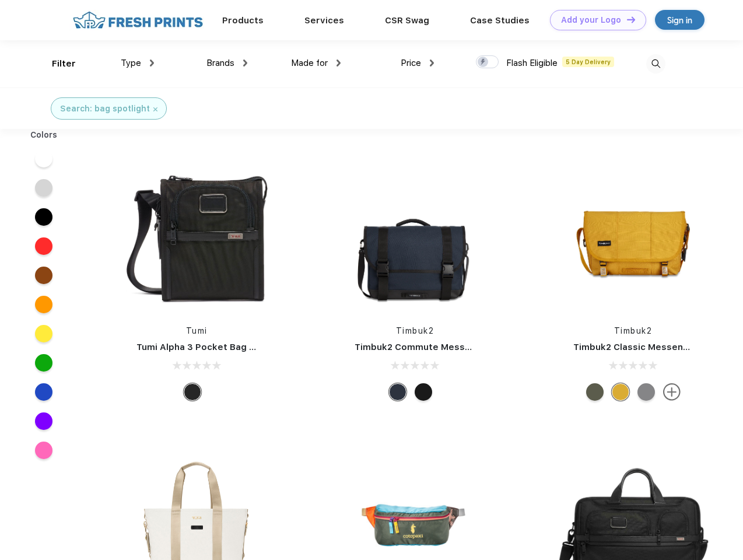  What do you see at coordinates (155, 109) in the screenshot?
I see `img: filter_cancel.svg` at bounding box center [155, 109].